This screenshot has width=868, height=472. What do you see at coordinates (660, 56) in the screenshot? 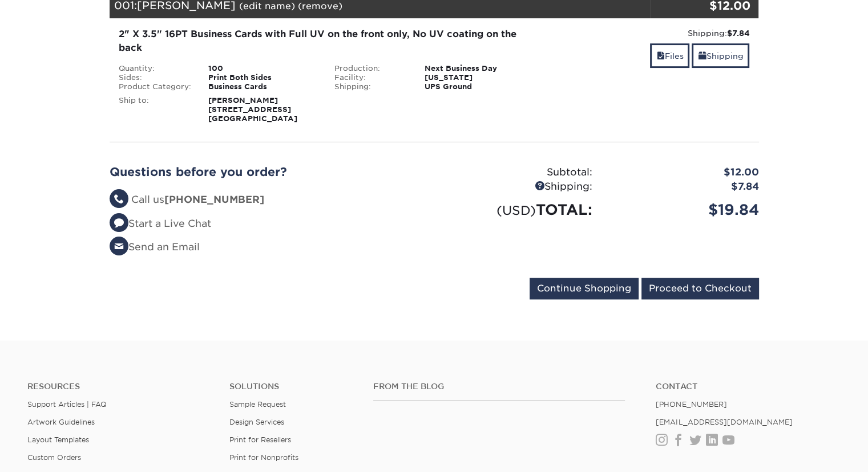
I see `span: files` at bounding box center [660, 56].